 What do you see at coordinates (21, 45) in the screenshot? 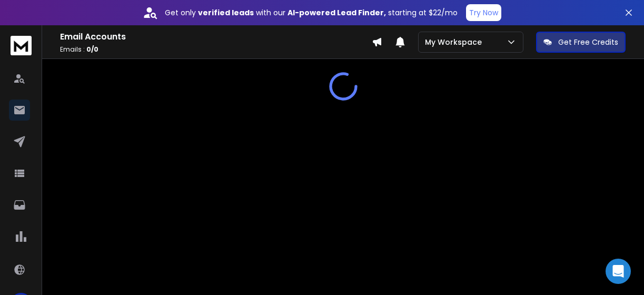
I see `img: logo` at bounding box center [21, 45].